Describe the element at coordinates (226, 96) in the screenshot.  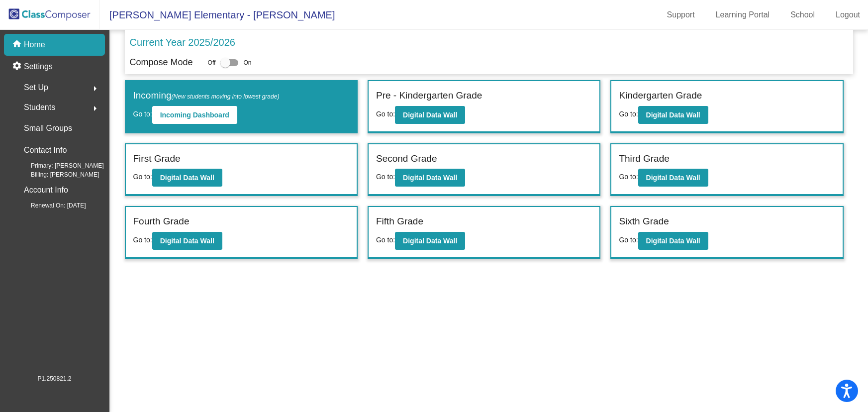
I see `span: (New students moving into lowest grade)` at that location.